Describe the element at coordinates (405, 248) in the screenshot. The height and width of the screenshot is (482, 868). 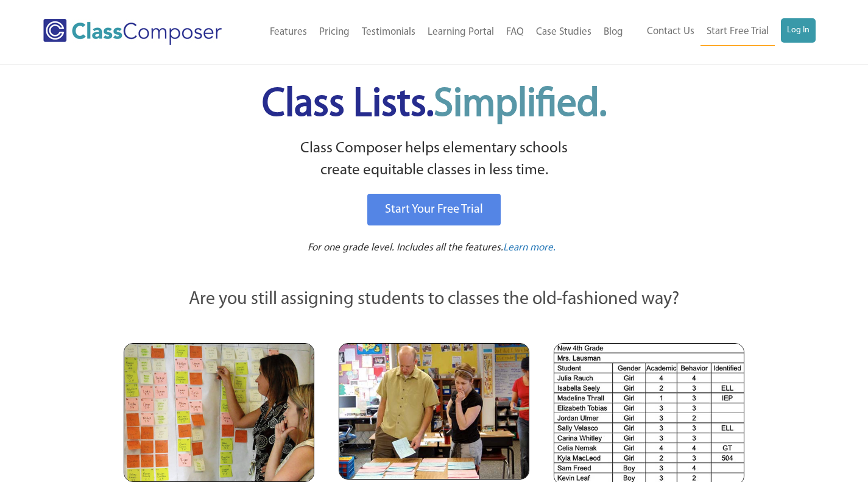
I see `span: For one grade level. Includes all the features.` at that location.